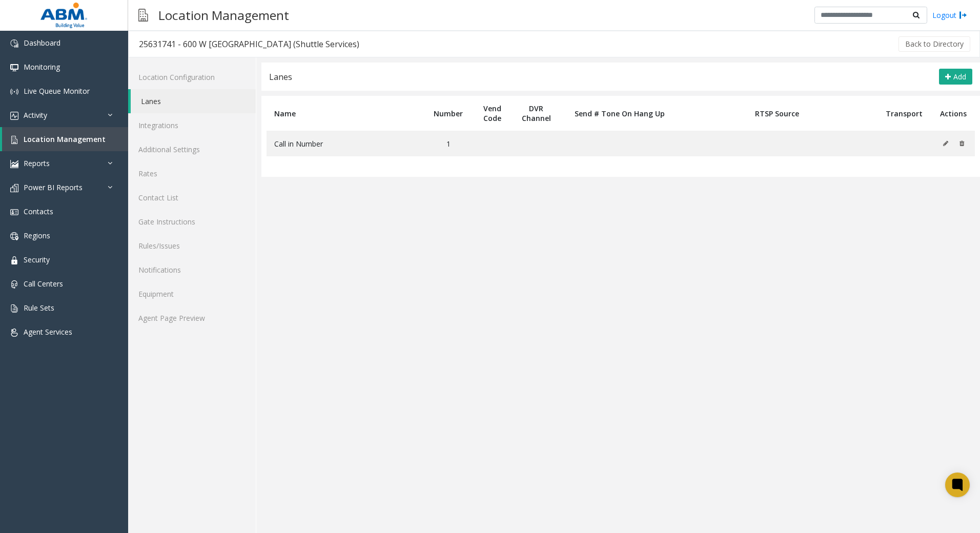 Image resolution: width=980 pixels, height=533 pixels. I want to click on span: Activity, so click(35, 115).